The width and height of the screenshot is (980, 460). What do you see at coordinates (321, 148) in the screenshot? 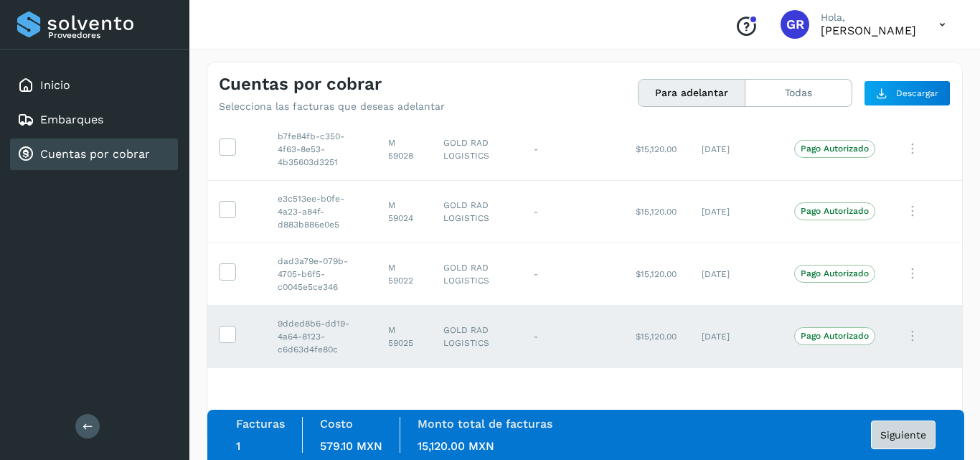
I see `td: b7fe84fb-c350-4f63-8e53-4b35603d3251` at bounding box center [321, 148].